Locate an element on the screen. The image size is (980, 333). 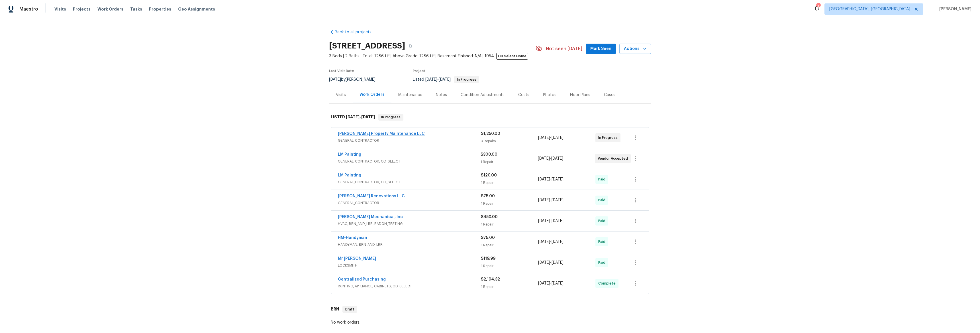
span: $2,194.32 is located at coordinates (490, 279).